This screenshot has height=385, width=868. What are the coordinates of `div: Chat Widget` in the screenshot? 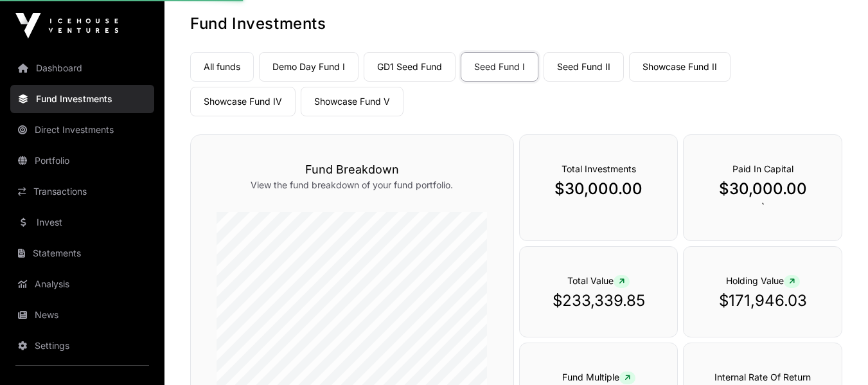 It's located at (836, 354).